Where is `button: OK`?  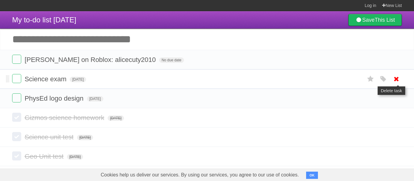
button: OK is located at coordinates (312, 176).